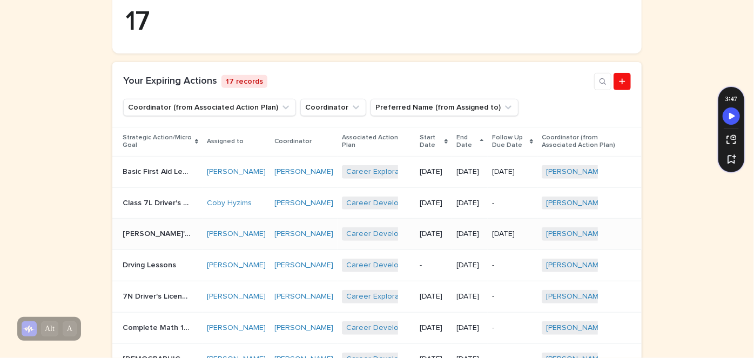  Describe the element at coordinates (333, 108) in the screenshot. I see `button: Coordinator` at that location.